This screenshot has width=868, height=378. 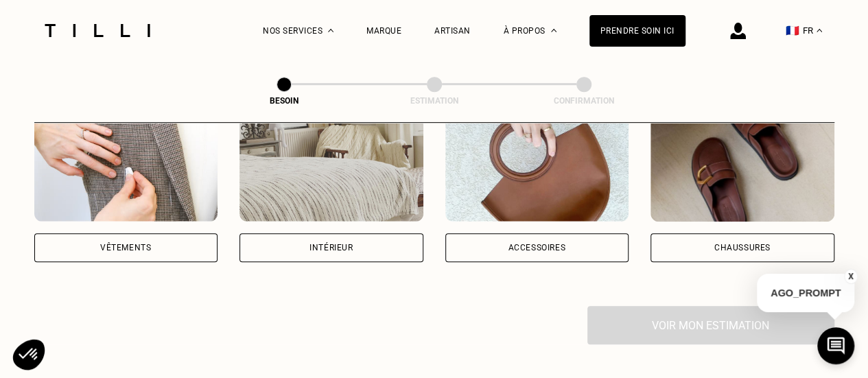 I want to click on a: Prendre soin ici, so click(x=637, y=31).